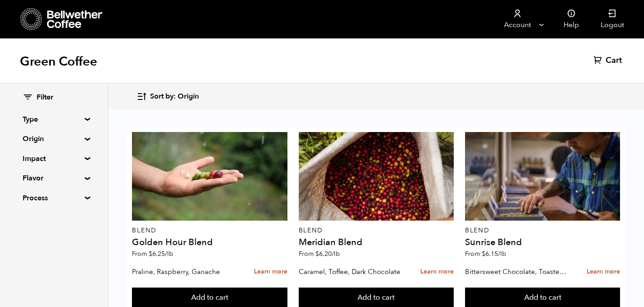 The height and width of the screenshot is (307, 644). Describe the element at coordinates (613, 60) in the screenshot. I see `span: Cart` at that location.